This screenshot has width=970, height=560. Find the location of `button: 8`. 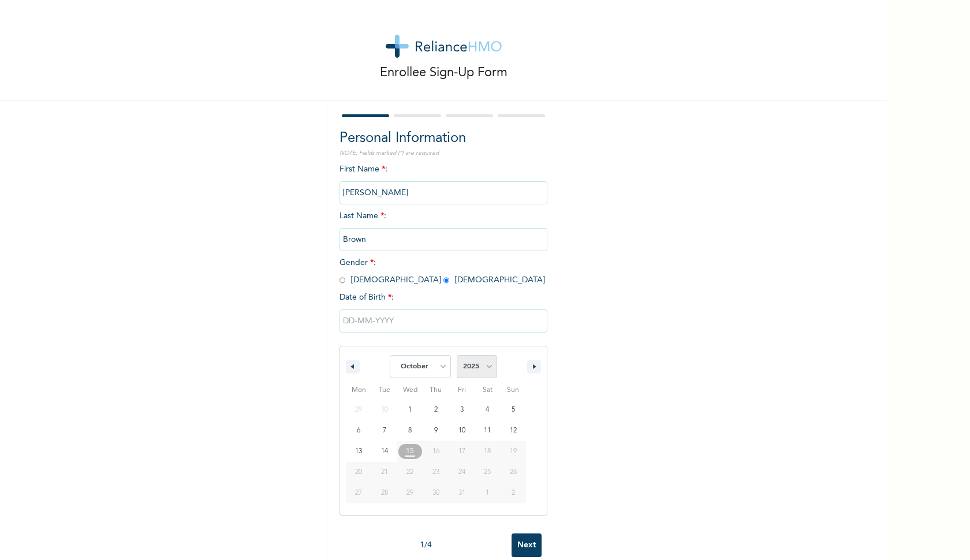

button: 8 is located at coordinates (410, 431).